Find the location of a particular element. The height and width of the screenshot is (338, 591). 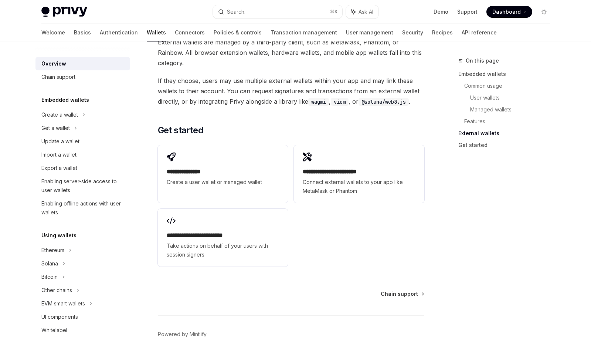

a: UI components is located at coordinates (83, 316).